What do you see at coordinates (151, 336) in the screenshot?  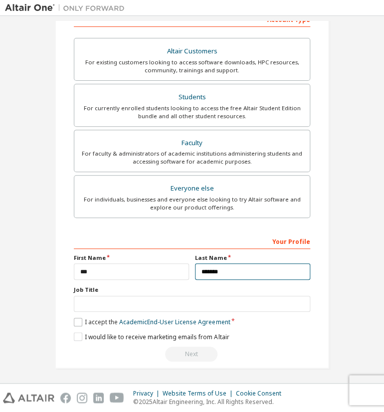 I see `label: I would like to receive marketing emails from Altair` at bounding box center [151, 336].